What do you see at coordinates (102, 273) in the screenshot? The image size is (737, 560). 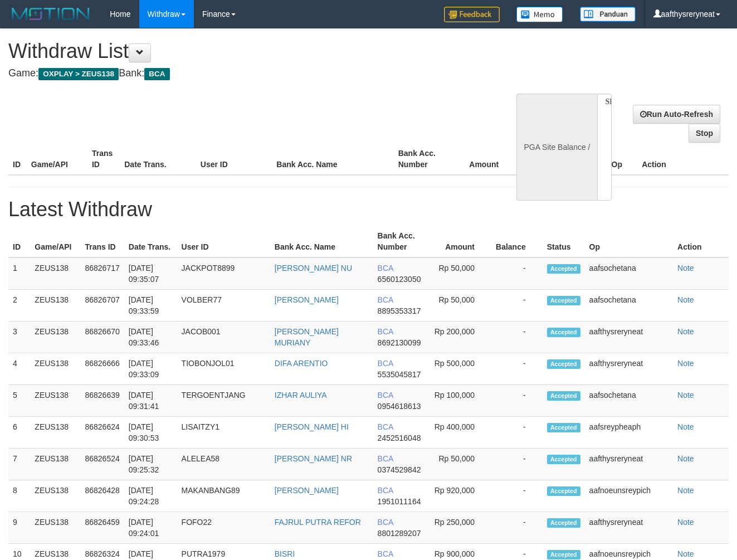 I see `td: 86826717` at bounding box center [102, 273].